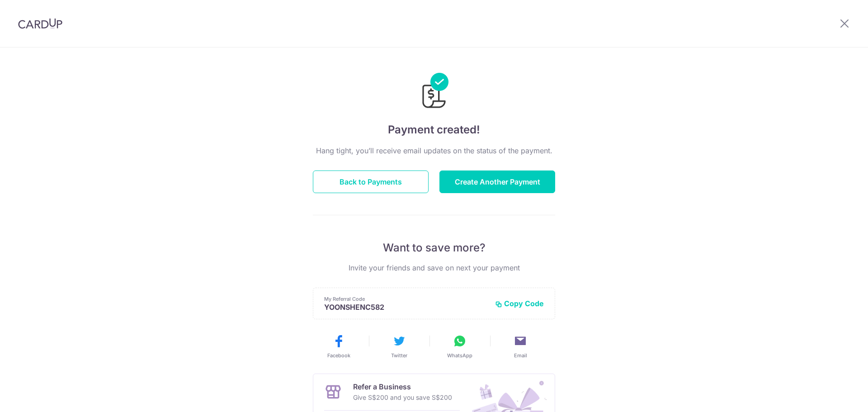  Describe the element at coordinates (520, 346) in the screenshot. I see `button: Email` at that location.